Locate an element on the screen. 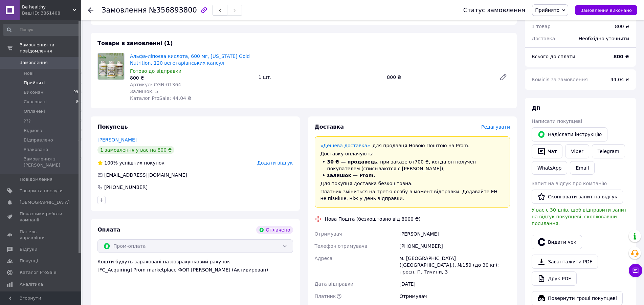 This screenshot has height=305, width=644. button: Видати чек is located at coordinates (557, 242).